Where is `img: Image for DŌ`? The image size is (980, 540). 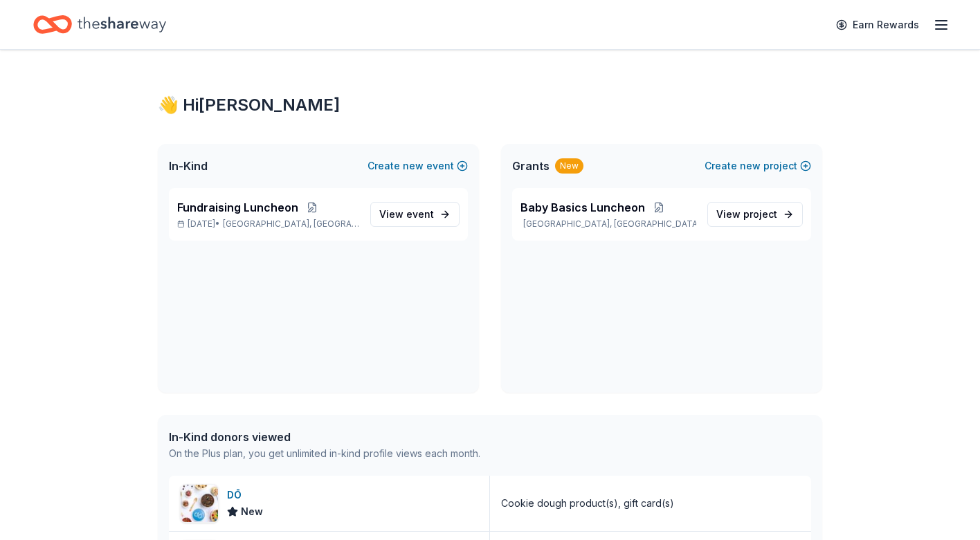
img: Image for DŌ is located at coordinates (199, 504).